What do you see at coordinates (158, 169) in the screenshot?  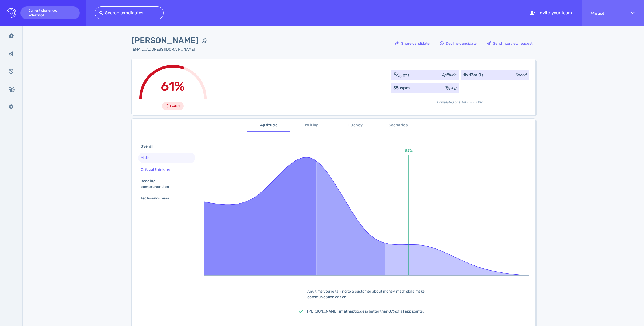 I see `div: Critical thinking` at bounding box center [158, 169].